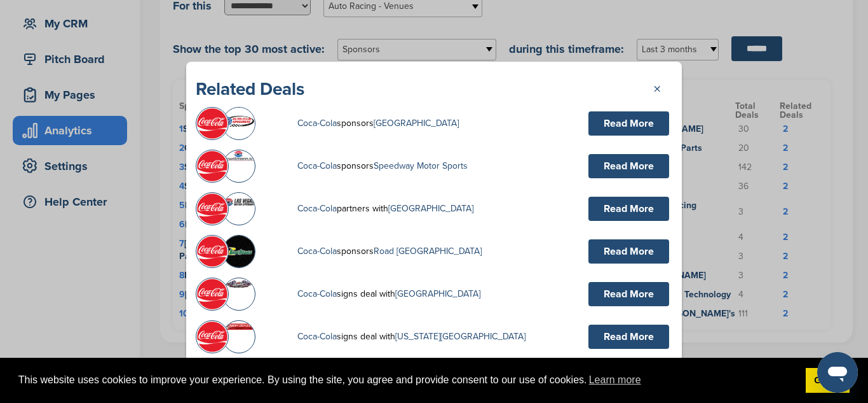  Describe the element at coordinates (239, 202) in the screenshot. I see `img: Data?1415811394` at that location.